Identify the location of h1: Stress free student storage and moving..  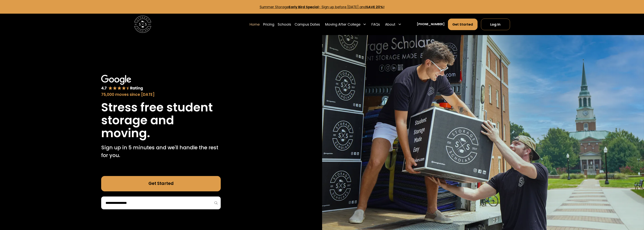
(161, 120).